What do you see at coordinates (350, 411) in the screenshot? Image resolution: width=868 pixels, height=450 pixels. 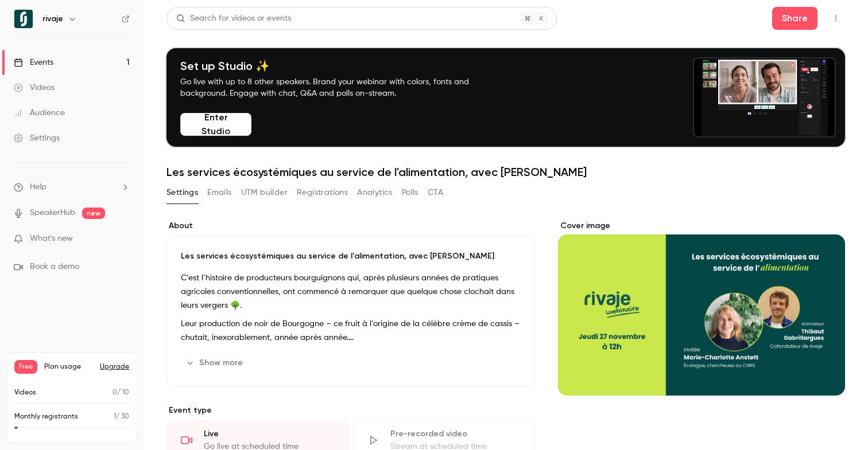 I see `p: Event type` at bounding box center [350, 411].